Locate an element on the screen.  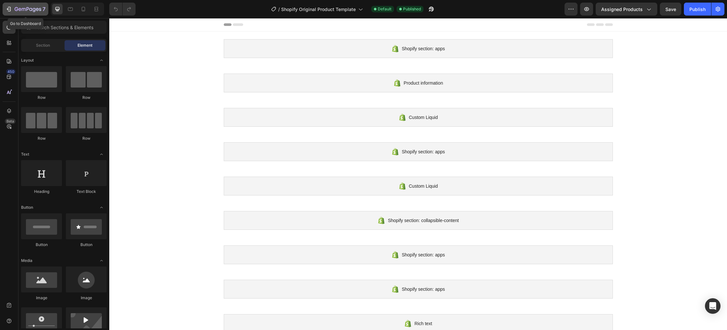
span: Text is located at coordinates (25, 154).